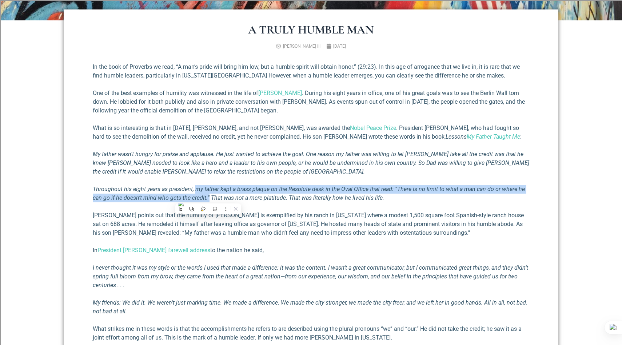 Image resolution: width=622 pixels, height=345 pixels. What do you see at coordinates (483, 136) in the screenshot?
I see `em: Lessons` at bounding box center [483, 136].